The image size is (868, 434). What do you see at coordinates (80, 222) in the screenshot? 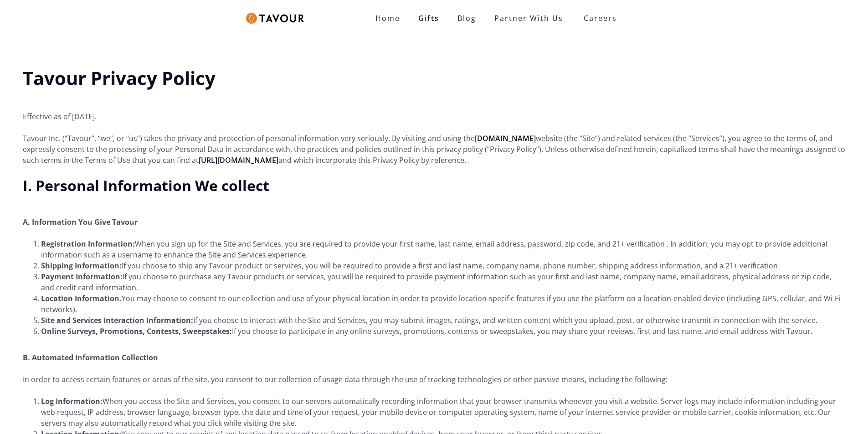
I see `strong: A. Information You Give Tavour` at bounding box center [80, 222].